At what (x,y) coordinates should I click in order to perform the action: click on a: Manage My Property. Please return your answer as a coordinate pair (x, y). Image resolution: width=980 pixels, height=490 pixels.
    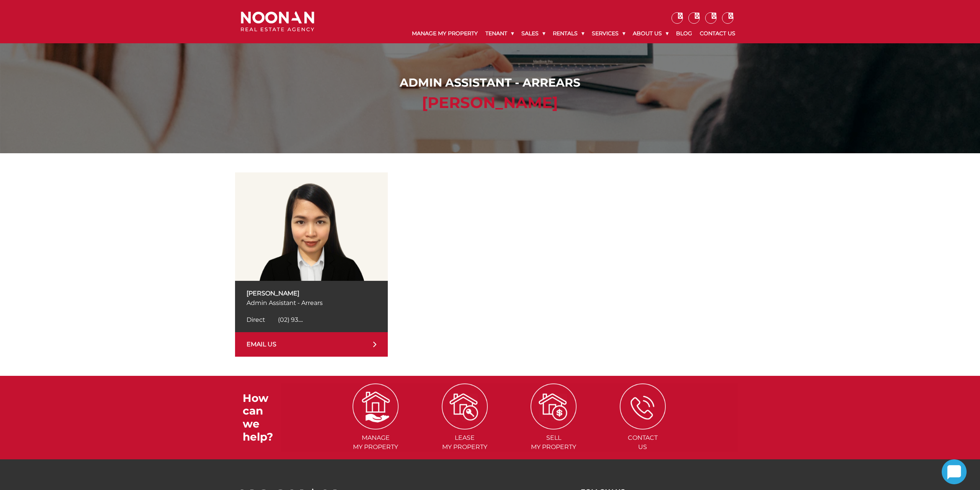
    Looking at the image, I should click on (445, 33).